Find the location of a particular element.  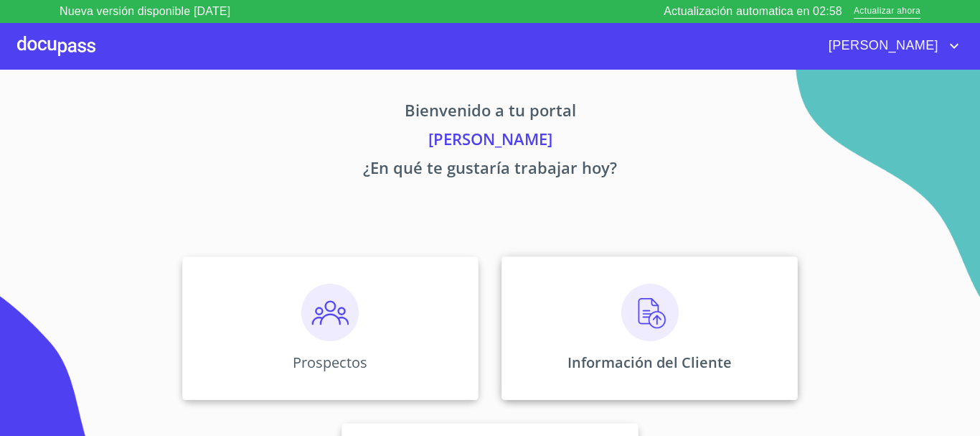

button: account of current user is located at coordinates (890, 46).